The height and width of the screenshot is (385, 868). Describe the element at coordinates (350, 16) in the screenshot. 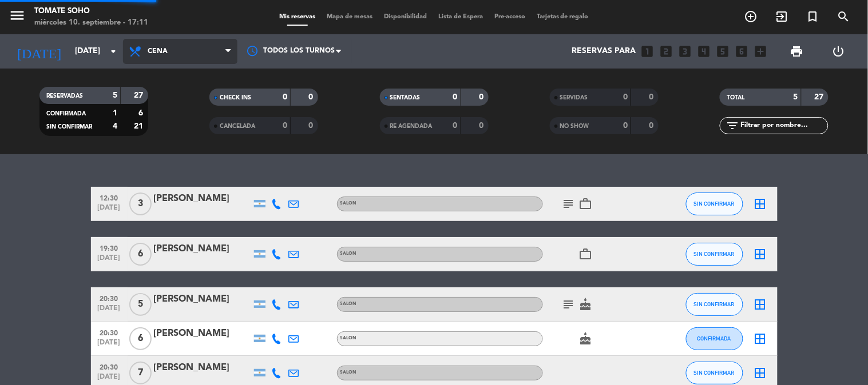

I see `span: Mapa de mesas` at that location.